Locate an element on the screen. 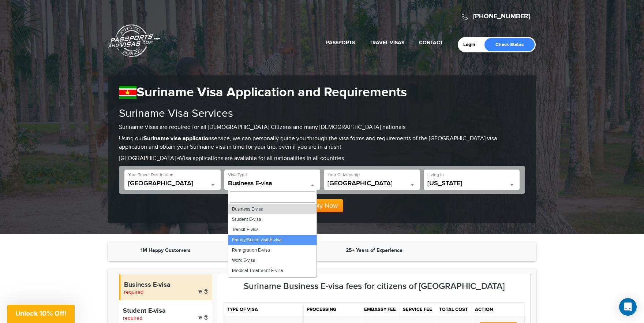  li: Entry Fee is located at coordinates (272, 281).